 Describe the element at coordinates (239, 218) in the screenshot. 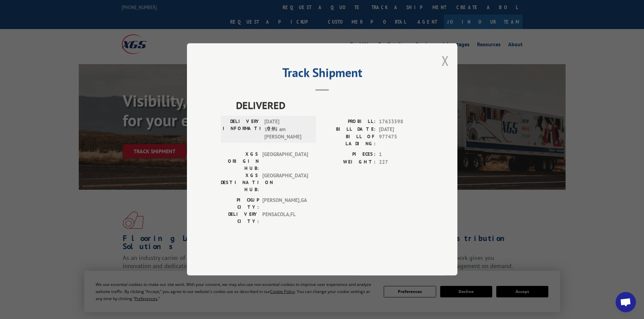

I see `label: DELIVERY CITY:` at that location.